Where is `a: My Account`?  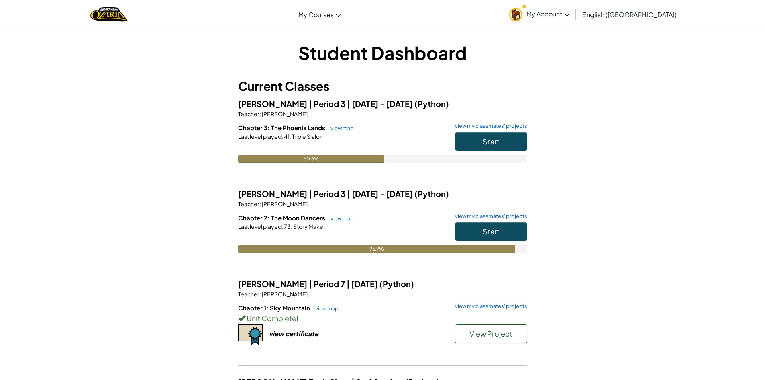
a: My Account is located at coordinates (540, 14).